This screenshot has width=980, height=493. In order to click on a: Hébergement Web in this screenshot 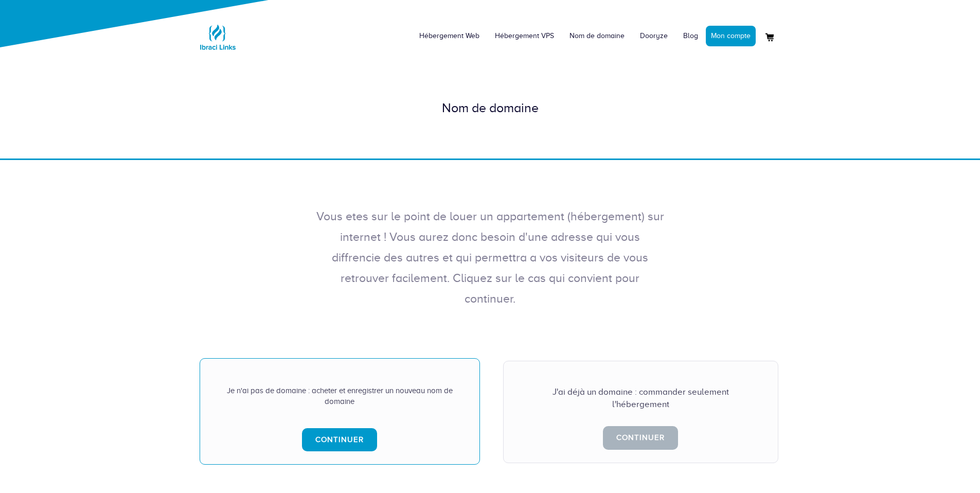, I will do `click(449, 36)`.